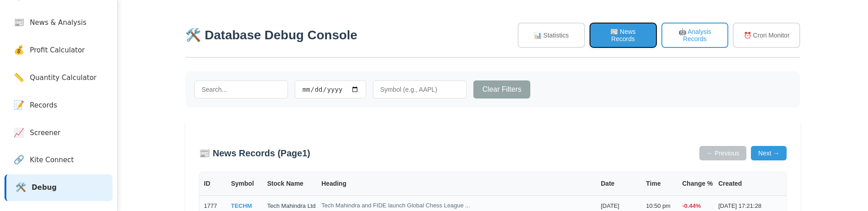  What do you see at coordinates (502, 89) in the screenshot?
I see `button: Clear Filters` at bounding box center [502, 89].